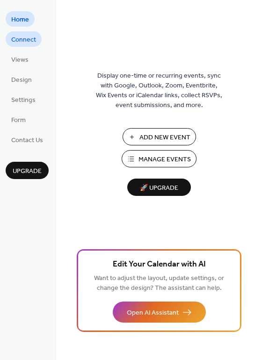 This screenshot has width=262, height=360. What do you see at coordinates (18, 119) in the screenshot?
I see `a: Form` at bounding box center [18, 119].